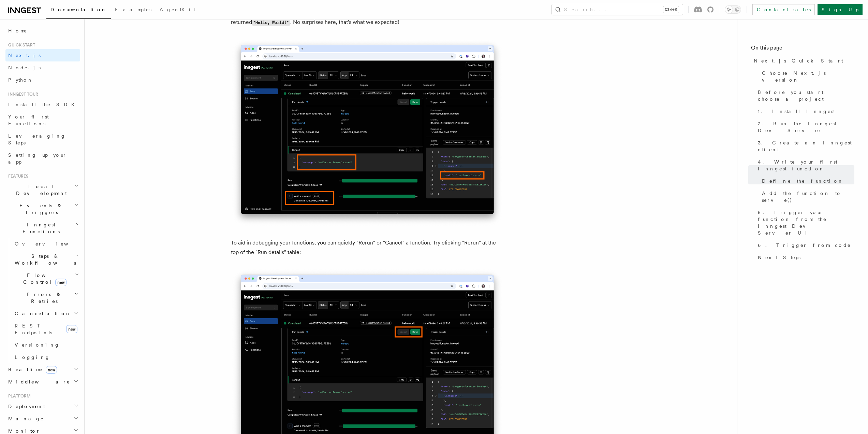 This screenshot has height=434, width=868. I want to click on a: REST Endpointsnew, so click(46, 329).